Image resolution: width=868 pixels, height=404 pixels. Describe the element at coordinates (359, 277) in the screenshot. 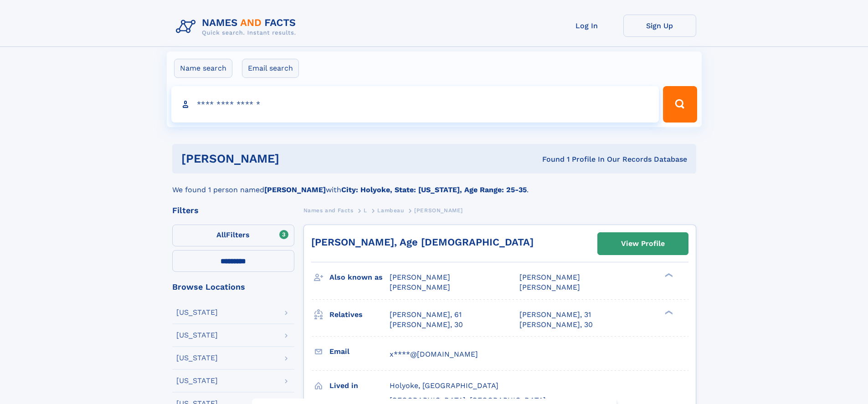

I see `h3: Also known as` at that location.